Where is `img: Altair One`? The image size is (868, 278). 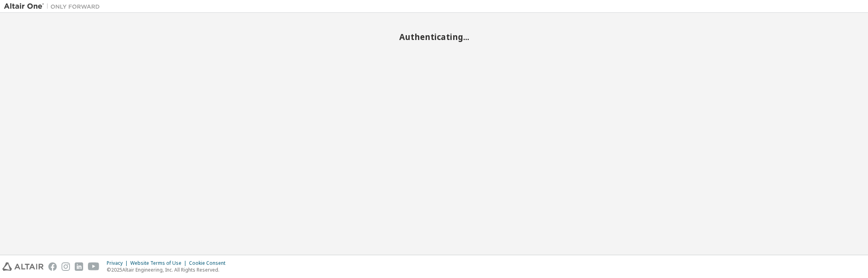
img: Altair One is located at coordinates (54, 6).